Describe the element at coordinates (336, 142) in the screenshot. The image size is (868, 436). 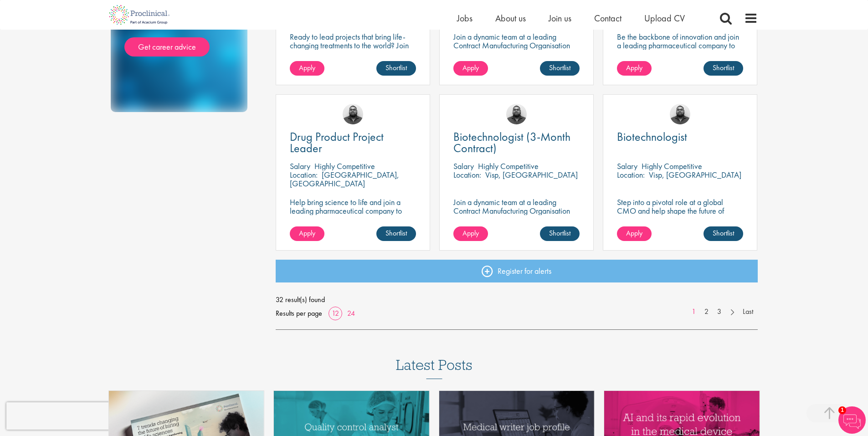
I see `span: Drug Product Project Leader` at that location.